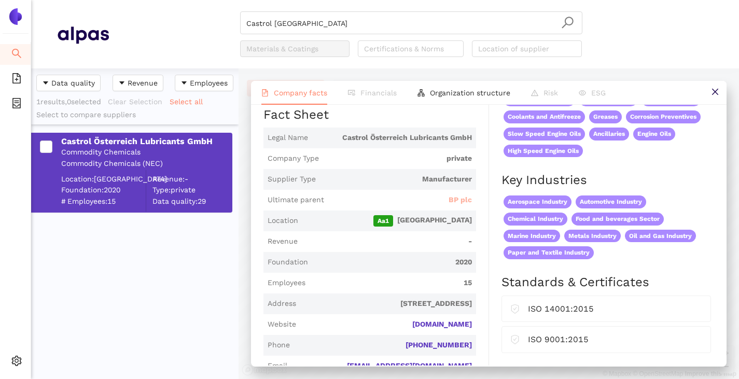 The image size is (739, 379). I want to click on span: Oil and Gas Industry, so click(660, 236).